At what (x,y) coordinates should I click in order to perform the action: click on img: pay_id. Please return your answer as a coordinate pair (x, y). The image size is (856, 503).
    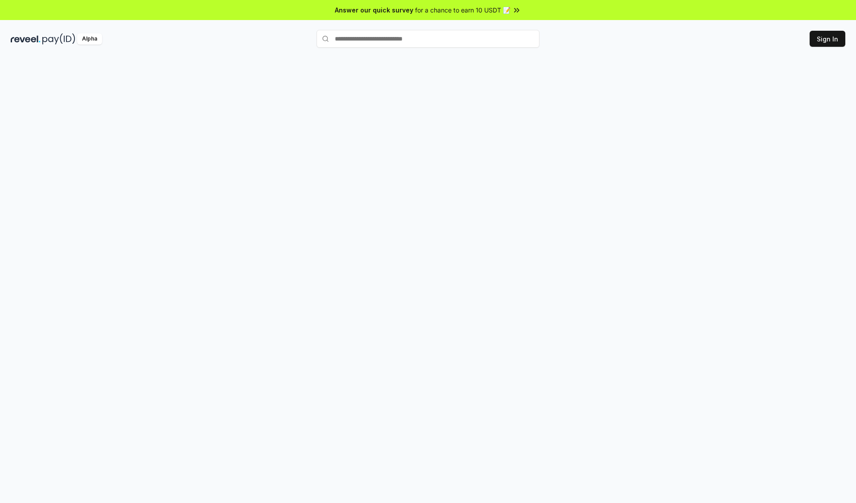
    Looking at the image, I should click on (59, 39).